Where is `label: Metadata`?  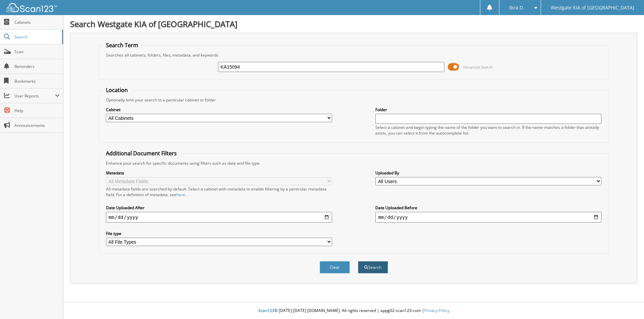 label: Metadata is located at coordinates (219, 173).